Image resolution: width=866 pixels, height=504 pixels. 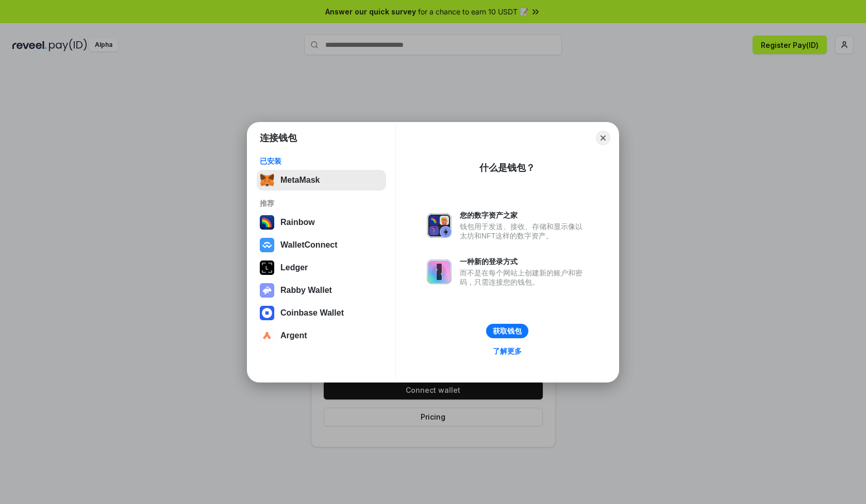 What do you see at coordinates (309, 245) in the screenshot?
I see `div: WalletConnect` at bounding box center [309, 245].